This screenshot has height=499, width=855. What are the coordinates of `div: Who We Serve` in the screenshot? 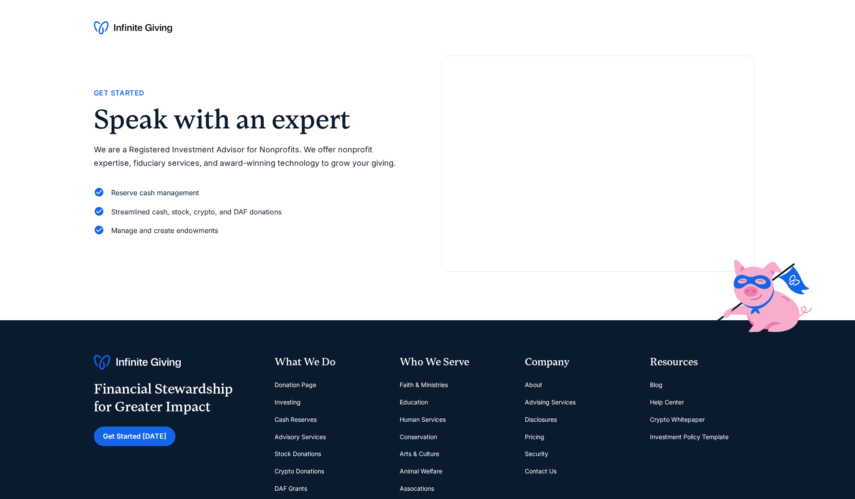 It's located at (455, 363).